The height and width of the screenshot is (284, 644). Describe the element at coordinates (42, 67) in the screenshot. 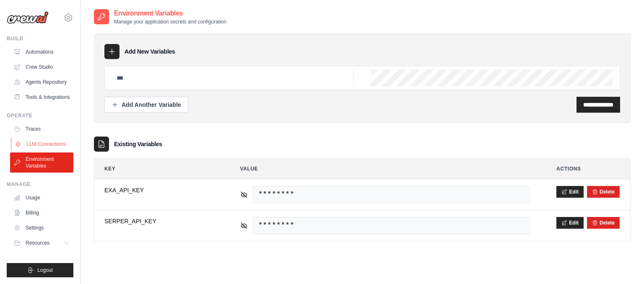

I see `a: Crew Studio` at that location.